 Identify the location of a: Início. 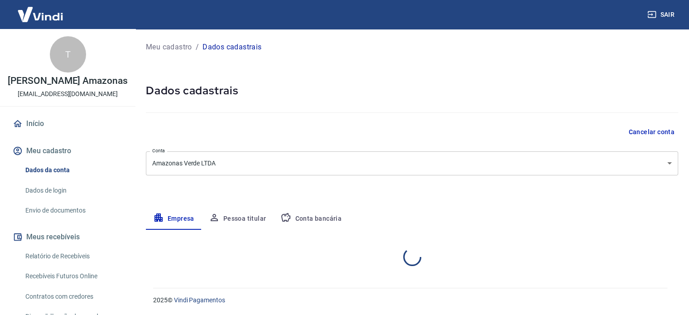
(67, 124).